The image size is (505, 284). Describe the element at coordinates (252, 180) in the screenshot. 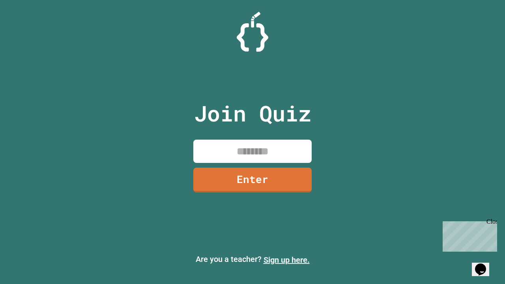

I see `a: Enter` at that location.